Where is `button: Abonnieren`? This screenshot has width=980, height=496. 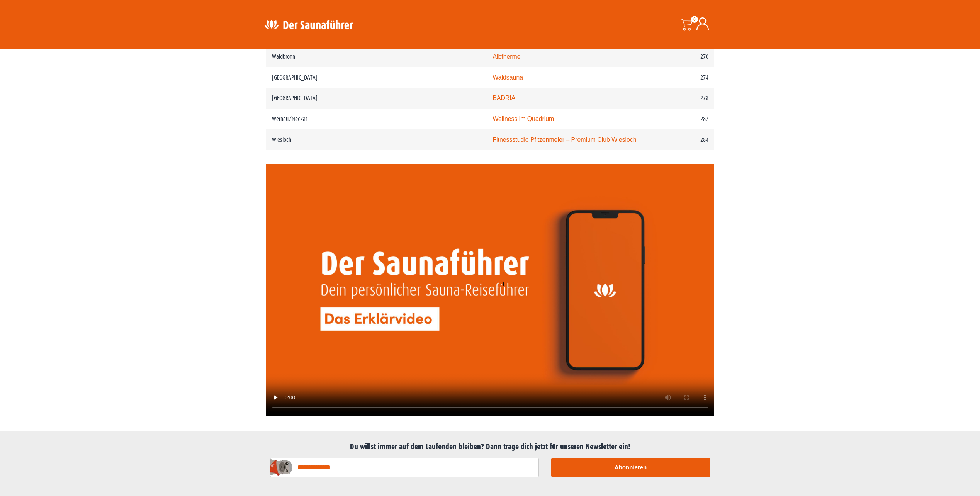
button: Abonnieren is located at coordinates (630, 467).